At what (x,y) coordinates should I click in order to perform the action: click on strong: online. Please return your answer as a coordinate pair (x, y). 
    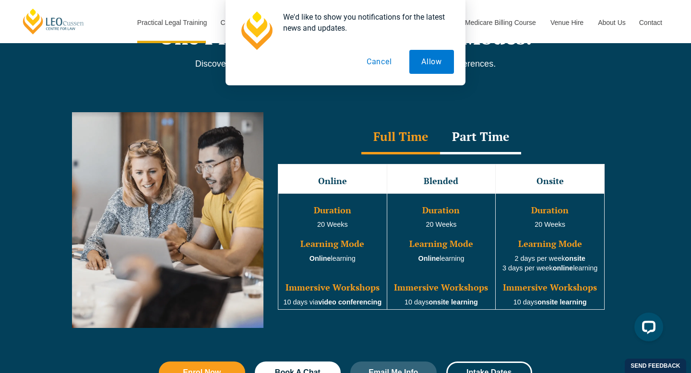
    Looking at the image, I should click on (563, 268).